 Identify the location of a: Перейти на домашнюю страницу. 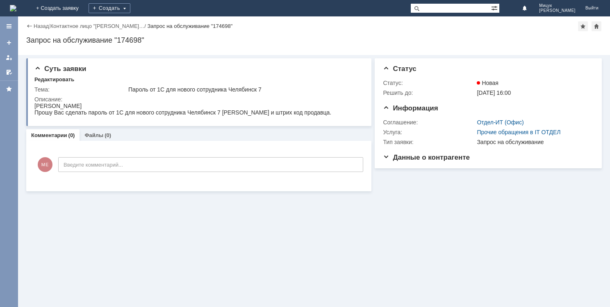
(13, 8).